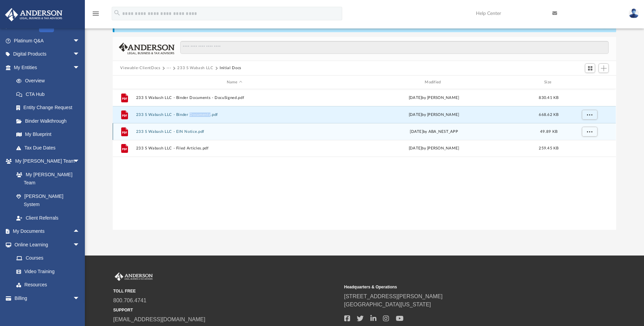 The image size is (644, 326). What do you see at coordinates (234, 131) in the screenshot?
I see `button: 233 S Wabash LLC - EIN Notice.pdf` at bounding box center [234, 131].